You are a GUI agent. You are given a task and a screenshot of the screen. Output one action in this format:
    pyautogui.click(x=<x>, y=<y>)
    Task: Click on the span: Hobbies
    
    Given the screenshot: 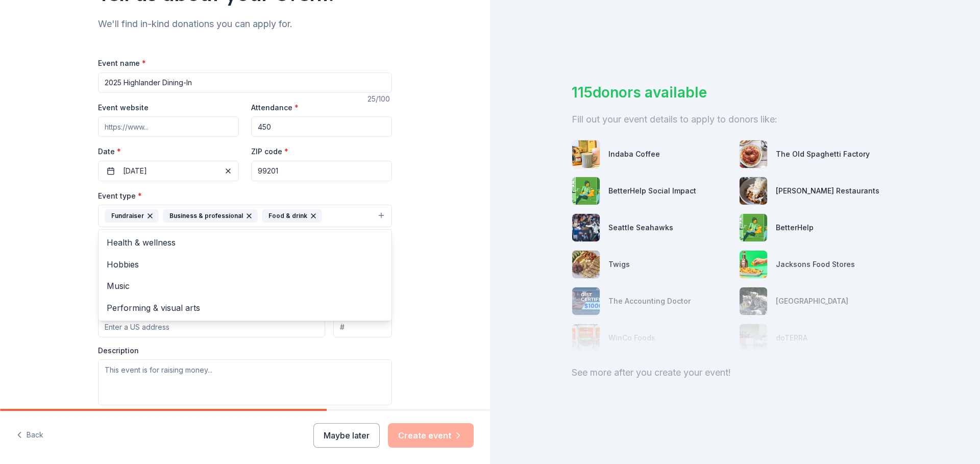 What is the action you would take?
    pyautogui.click(x=245, y=265)
    